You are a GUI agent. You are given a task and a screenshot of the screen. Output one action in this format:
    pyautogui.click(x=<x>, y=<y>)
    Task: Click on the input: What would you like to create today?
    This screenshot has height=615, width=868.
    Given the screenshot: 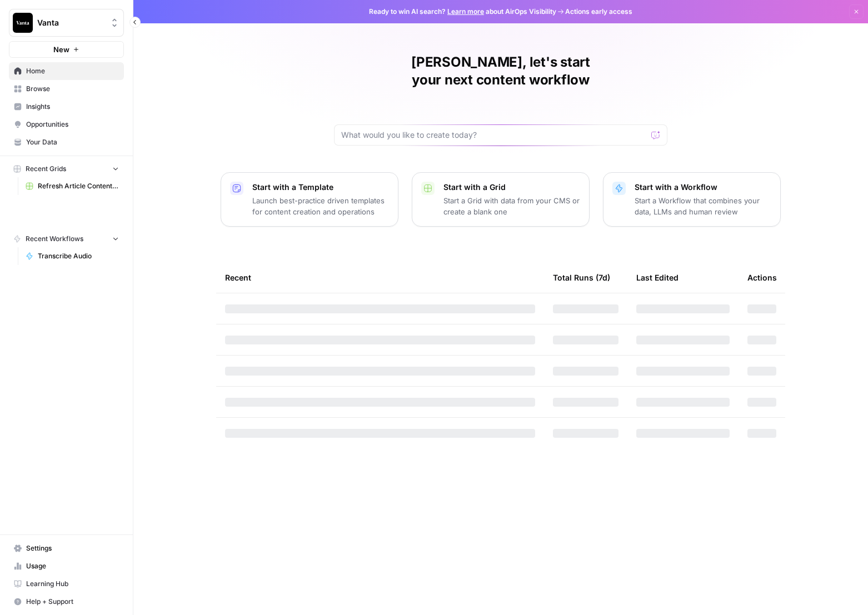 What is the action you would take?
    pyautogui.click(x=495, y=135)
    